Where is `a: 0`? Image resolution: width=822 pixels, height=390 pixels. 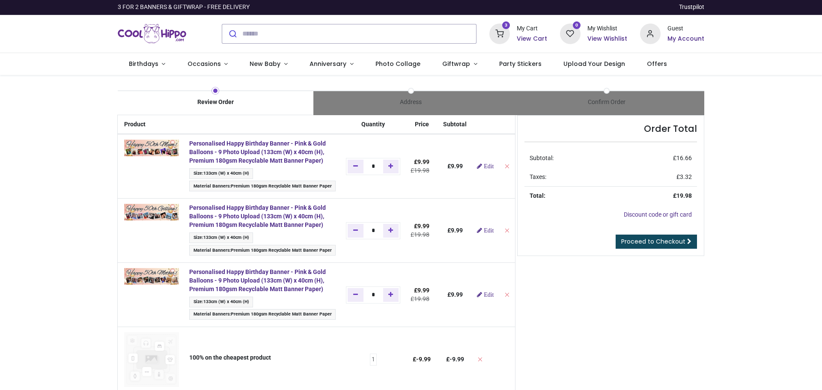
a: 0 is located at coordinates (570, 33).